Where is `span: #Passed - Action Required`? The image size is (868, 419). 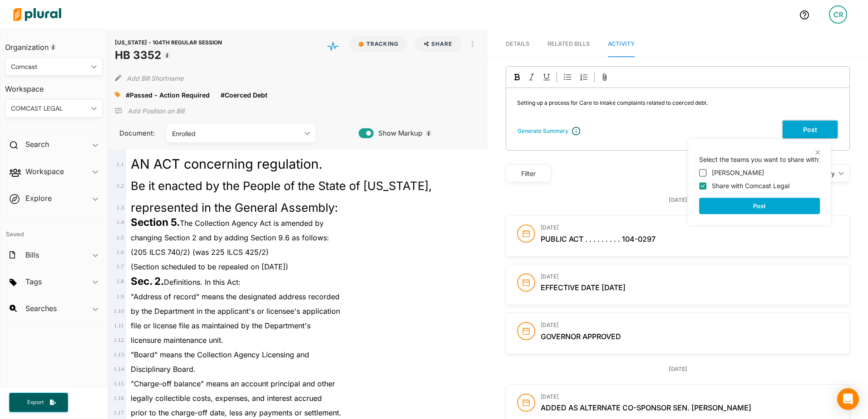 span: #Passed - Action Required is located at coordinates (168, 95).